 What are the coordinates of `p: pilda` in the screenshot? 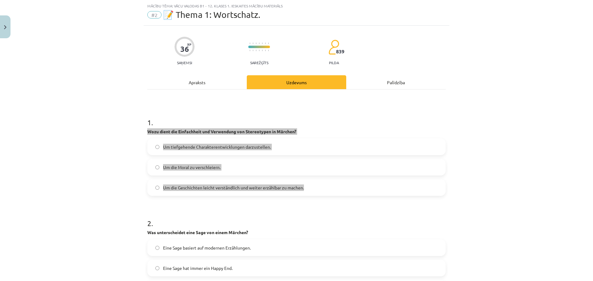 It's located at (334, 63).